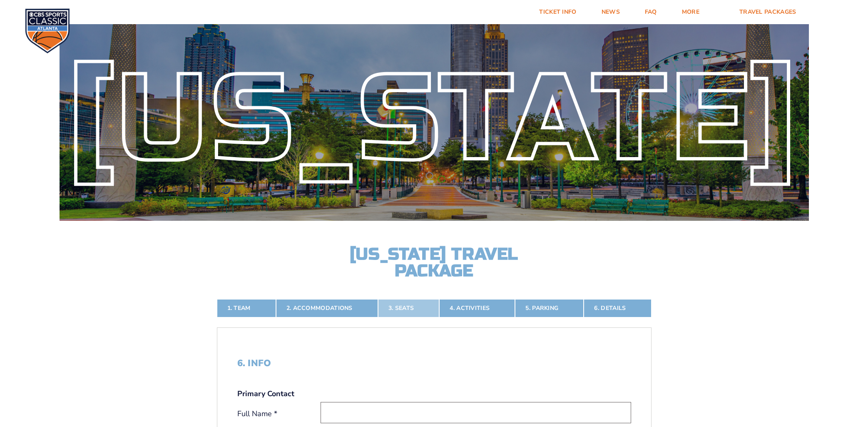  Describe the element at coordinates (247, 308) in the screenshot. I see `a: 1. Team` at that location.